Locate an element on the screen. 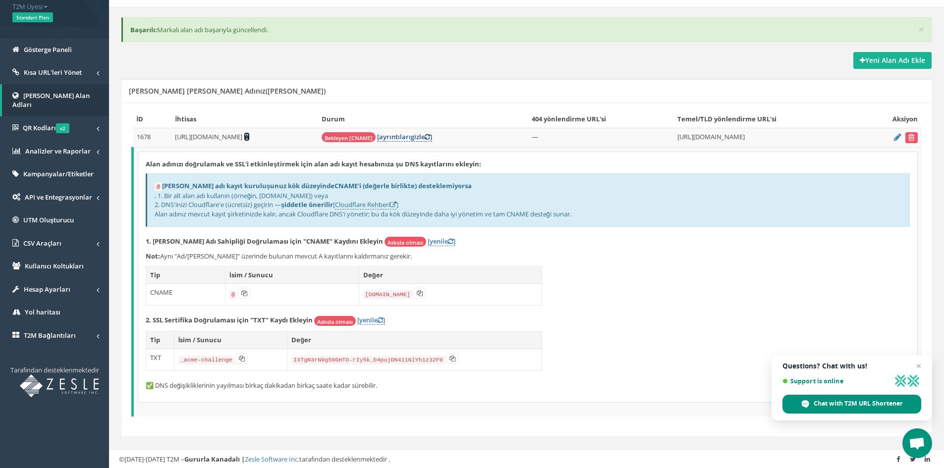 This screenshot has height=468, width=944. font: Alan adınızı doğrulamak ve SSL'i etkinleştirmek için alan adı kayıt hesabınıza şu DNS kayıtlarını... is located at coordinates (313, 164).